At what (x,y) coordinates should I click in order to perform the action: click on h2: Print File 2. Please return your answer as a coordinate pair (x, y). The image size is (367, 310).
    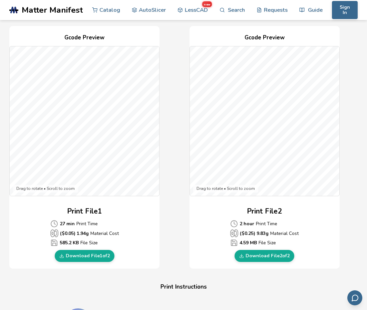
    Looking at the image, I should click on (264, 211).